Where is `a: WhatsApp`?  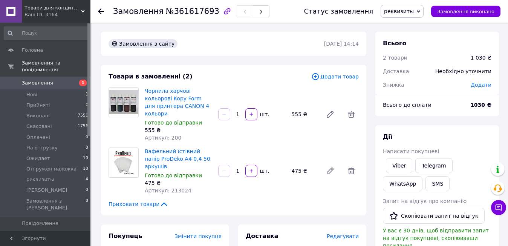
a: WhatsApp is located at coordinates (403, 184).